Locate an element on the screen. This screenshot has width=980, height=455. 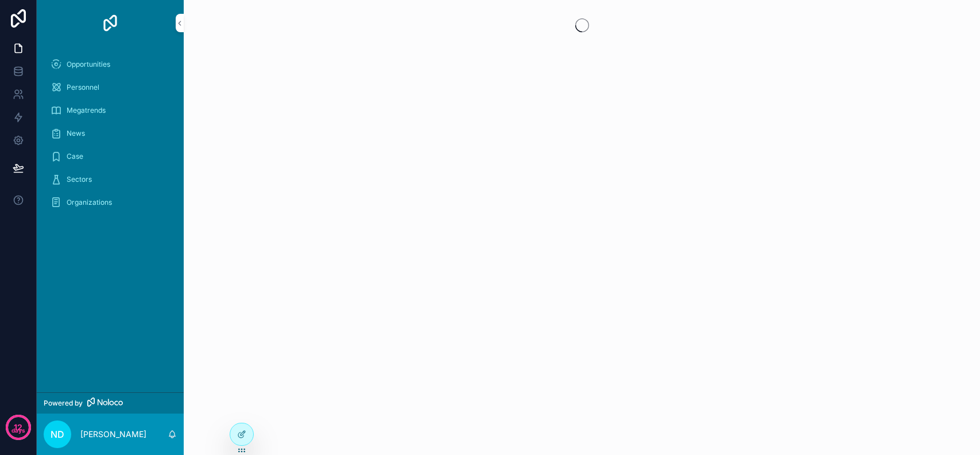
p: days is located at coordinates (18, 431).